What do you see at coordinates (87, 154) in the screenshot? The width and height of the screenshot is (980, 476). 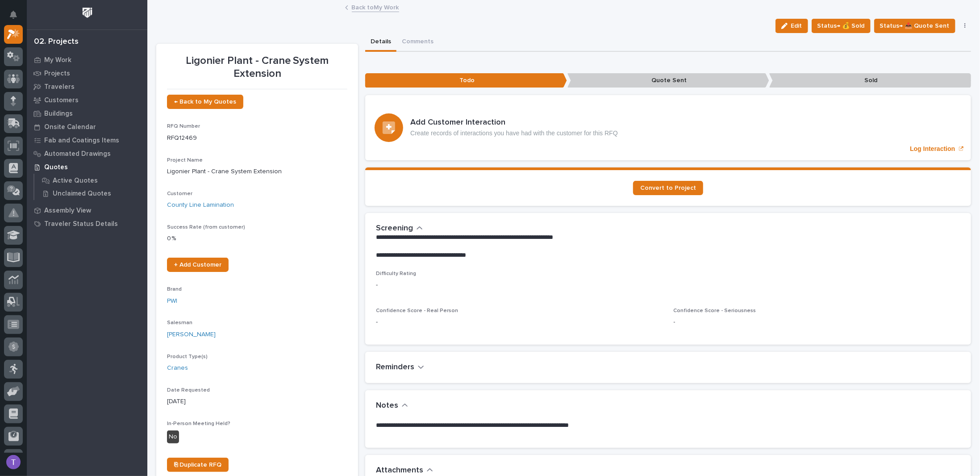 I see `a: Automated Drawings` at bounding box center [87, 154].